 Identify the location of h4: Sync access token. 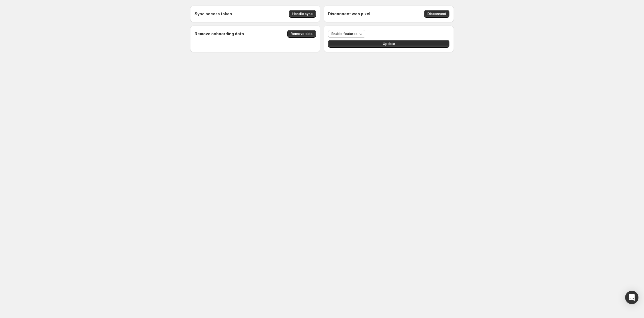
(213, 14).